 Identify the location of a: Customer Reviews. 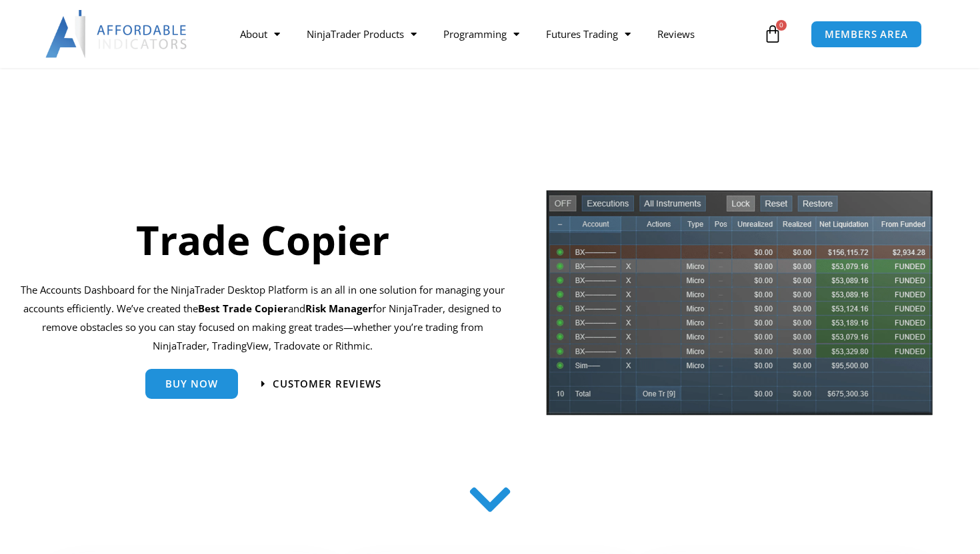
(321, 383).